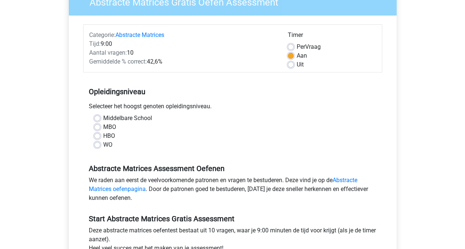  I want to click on span: Gemiddelde % correct:, so click(118, 61).